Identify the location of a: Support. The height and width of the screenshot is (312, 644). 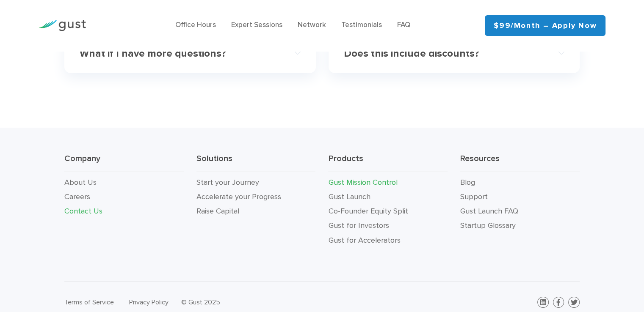
(474, 197).